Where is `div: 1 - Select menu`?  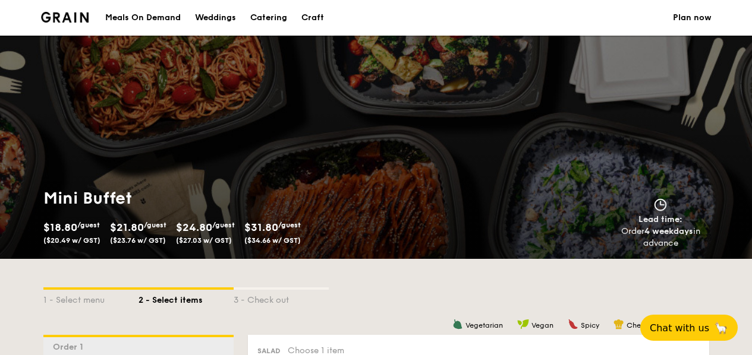
div: 1 - Select menu is located at coordinates (91, 298).